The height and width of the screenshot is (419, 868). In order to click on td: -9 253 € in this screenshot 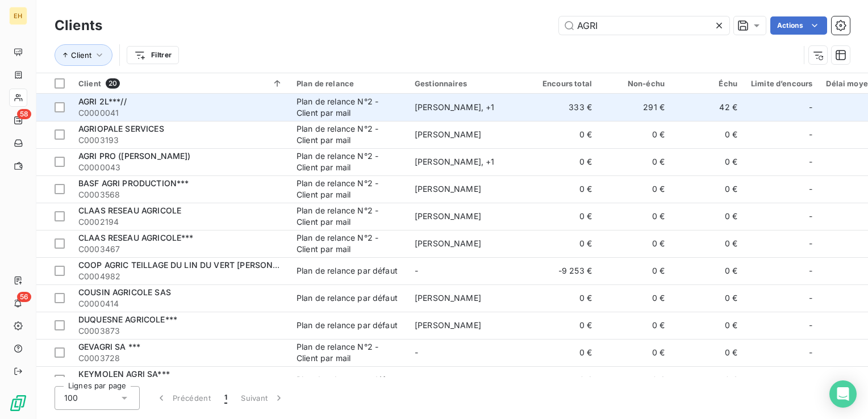, I will do `click(563, 271)`.